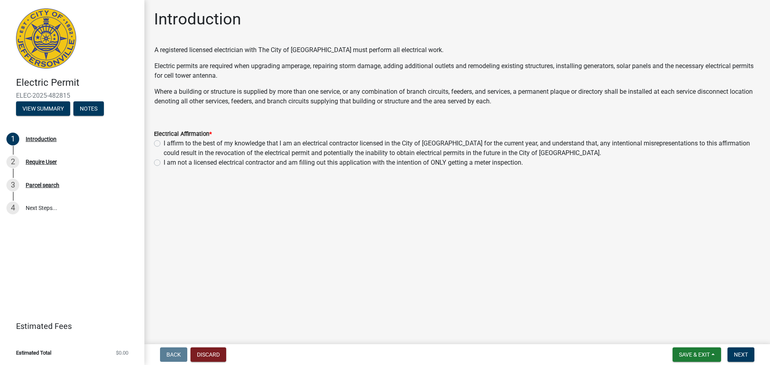 The width and height of the screenshot is (770, 365). I want to click on div: 3, so click(13, 185).